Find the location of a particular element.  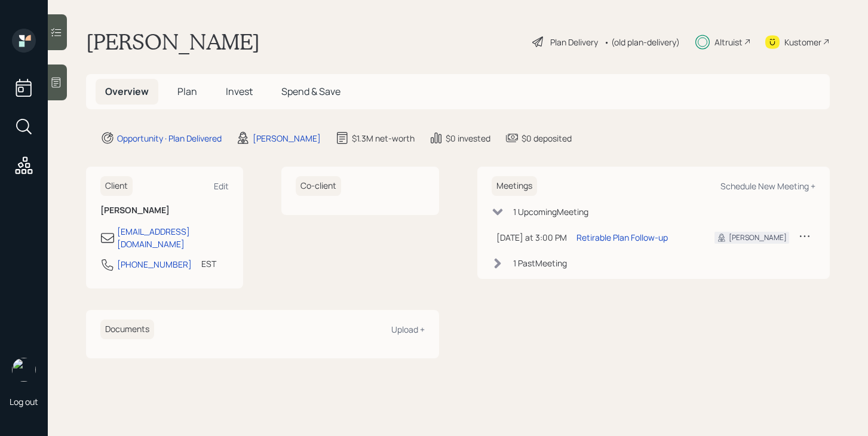

div: $0 invested is located at coordinates (468, 138).